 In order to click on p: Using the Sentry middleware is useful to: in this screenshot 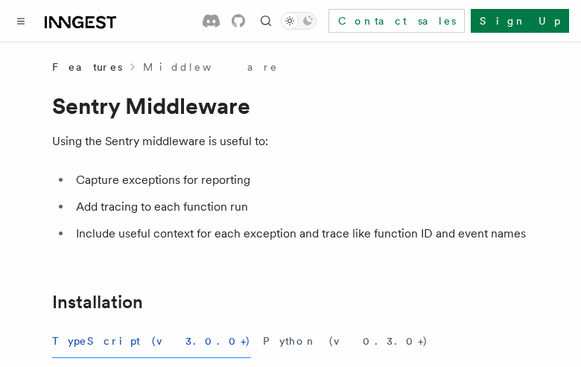, I will do `click(290, 141)`.